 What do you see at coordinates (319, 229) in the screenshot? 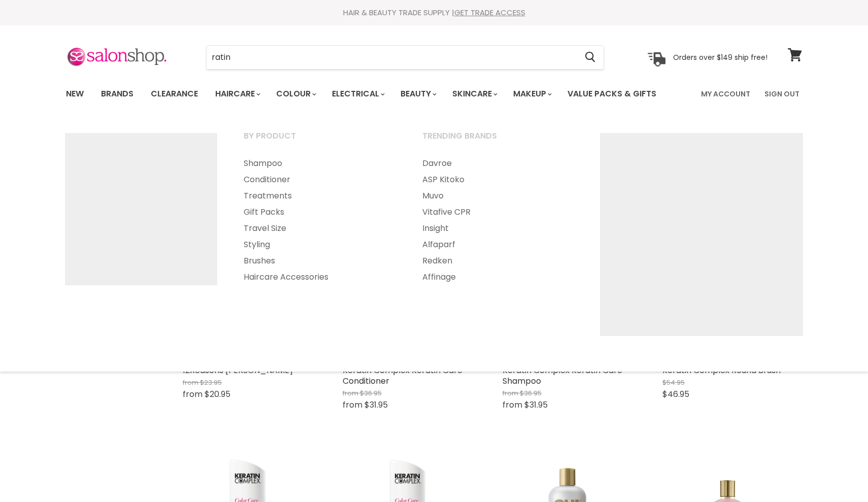
I see `a: Travel Size` at bounding box center [319, 229].